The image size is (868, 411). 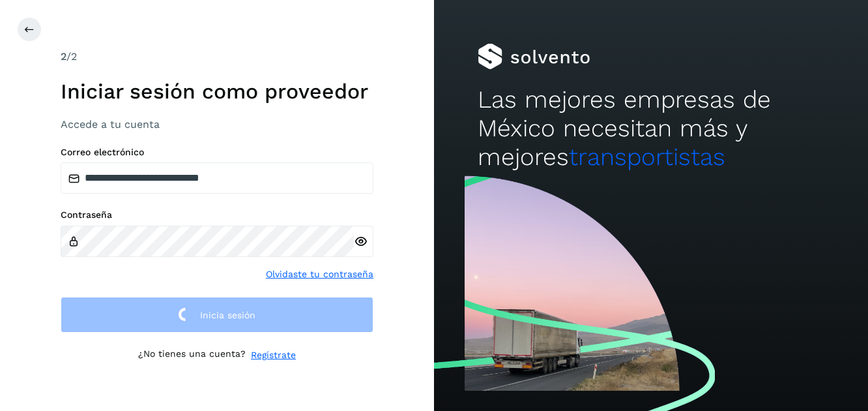 What do you see at coordinates (191, 355) in the screenshot?
I see `p: ¿No tienes una cuenta?` at bounding box center [191, 355].